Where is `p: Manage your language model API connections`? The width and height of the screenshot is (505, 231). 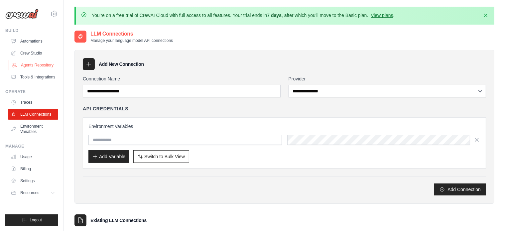 p: Manage your language model API connections is located at coordinates (132, 41).